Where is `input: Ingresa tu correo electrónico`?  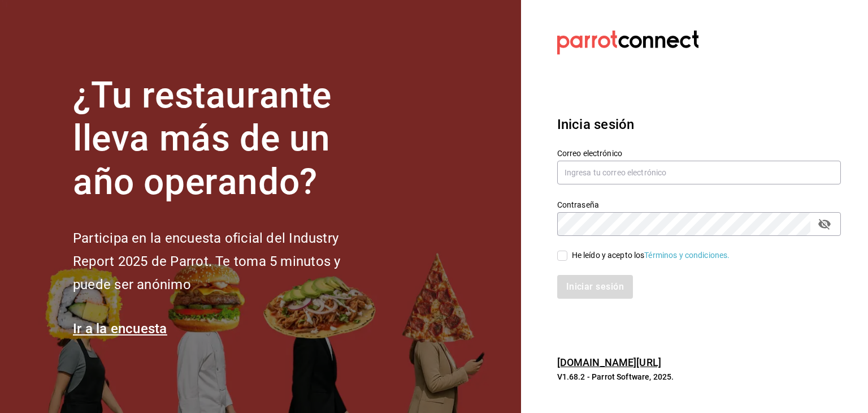 input: Ingresa tu correo electrónico is located at coordinates (699, 172).